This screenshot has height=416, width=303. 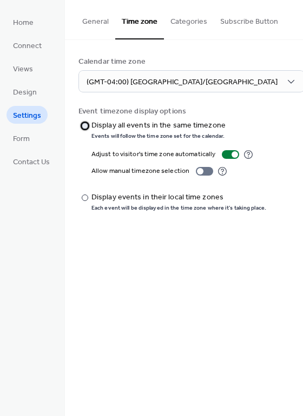 I want to click on span: Form, so click(x=21, y=139).